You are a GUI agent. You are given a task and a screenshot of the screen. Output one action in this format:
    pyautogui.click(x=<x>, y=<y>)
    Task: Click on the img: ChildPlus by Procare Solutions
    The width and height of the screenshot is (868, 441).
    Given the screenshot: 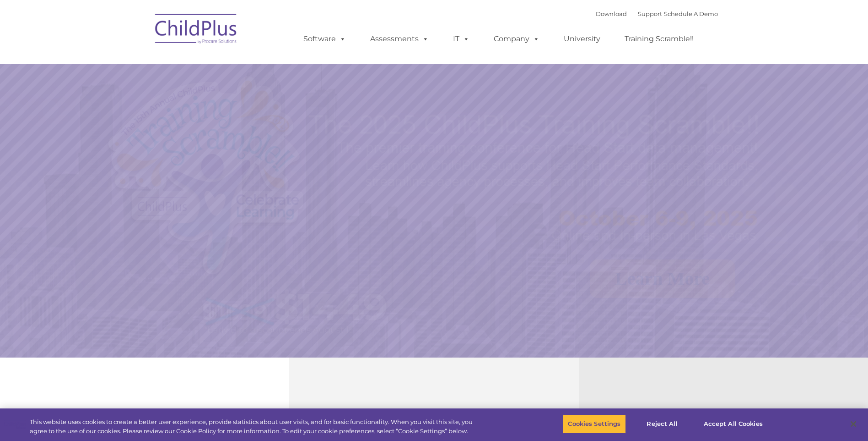 What is the action you would take?
    pyautogui.click(x=196, y=31)
    